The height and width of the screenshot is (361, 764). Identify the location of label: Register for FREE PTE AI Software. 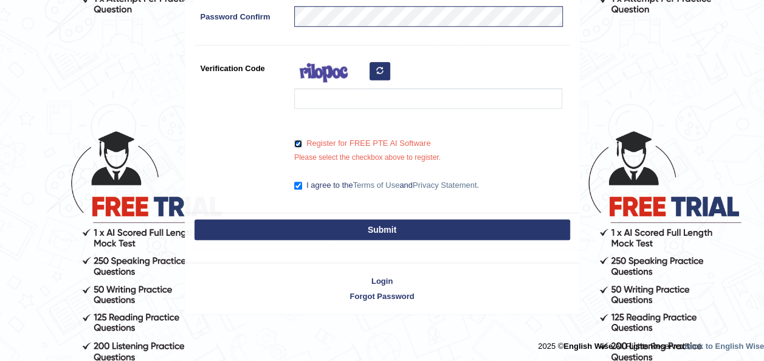
(362, 143).